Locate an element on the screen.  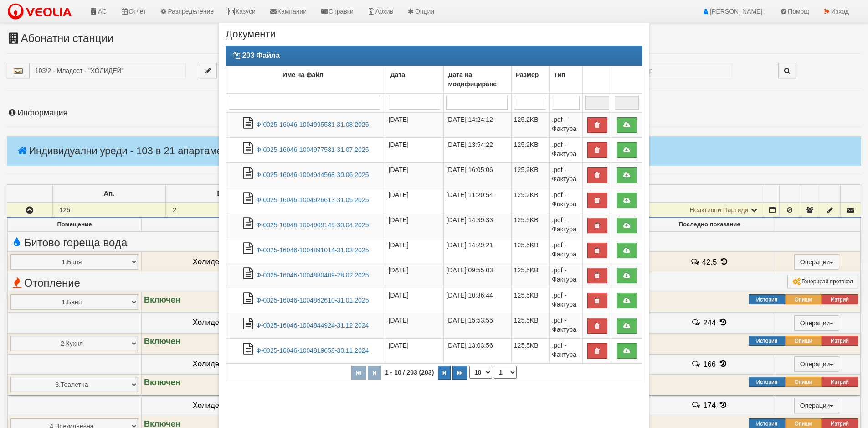
b: Тип is located at coordinates (559, 75).